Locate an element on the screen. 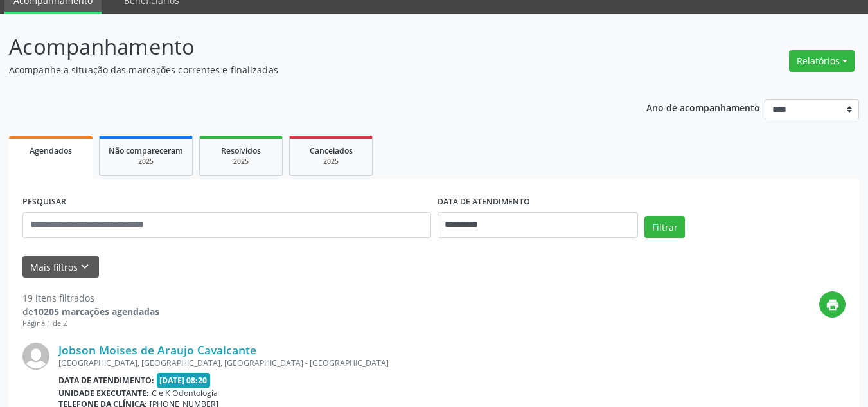 This screenshot has width=868, height=407. div: de is located at coordinates (91, 311).